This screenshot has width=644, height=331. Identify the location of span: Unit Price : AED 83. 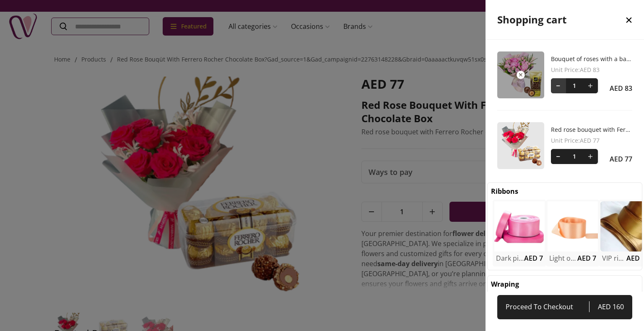
(591, 70).